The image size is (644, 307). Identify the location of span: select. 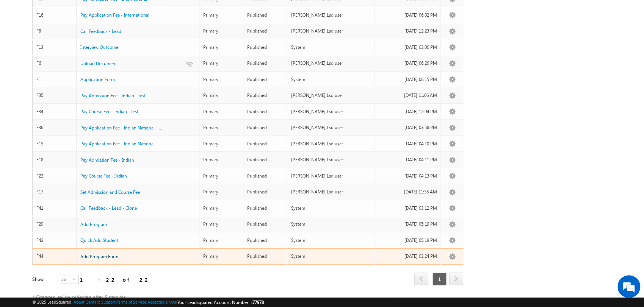
(76, 279).